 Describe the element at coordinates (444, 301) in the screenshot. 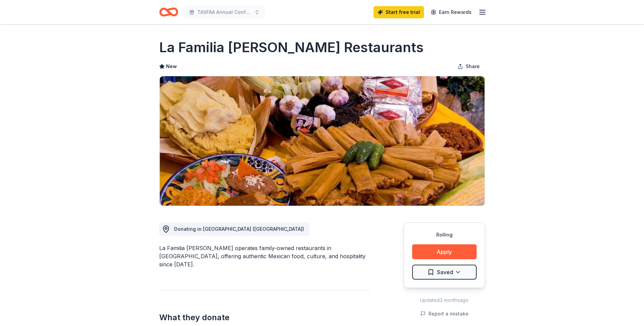

I see `div: Updated 3 months ago` at that location.